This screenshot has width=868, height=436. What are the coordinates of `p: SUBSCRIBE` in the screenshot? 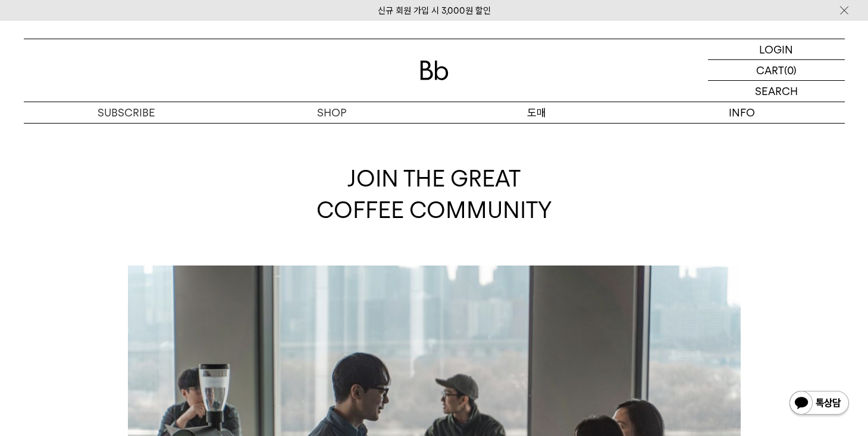 It's located at (126, 113).